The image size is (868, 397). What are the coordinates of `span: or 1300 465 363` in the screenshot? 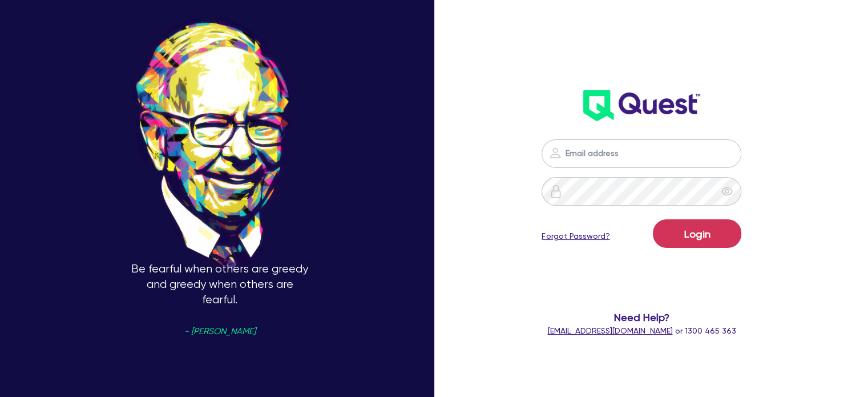 It's located at (641, 331).